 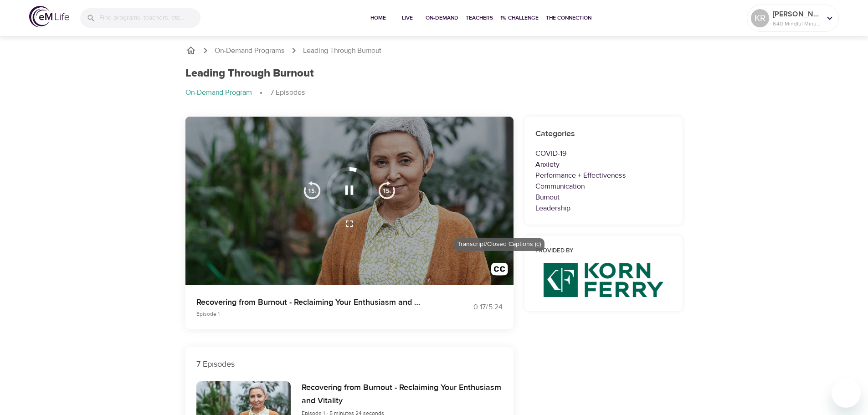 What do you see at coordinates (378, 18) in the screenshot?
I see `span: Home` at bounding box center [378, 18].